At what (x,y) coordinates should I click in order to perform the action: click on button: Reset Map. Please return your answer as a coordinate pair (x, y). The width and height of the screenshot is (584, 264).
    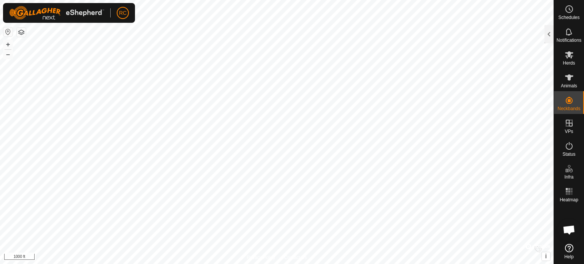
    Looking at the image, I should click on (8, 32).